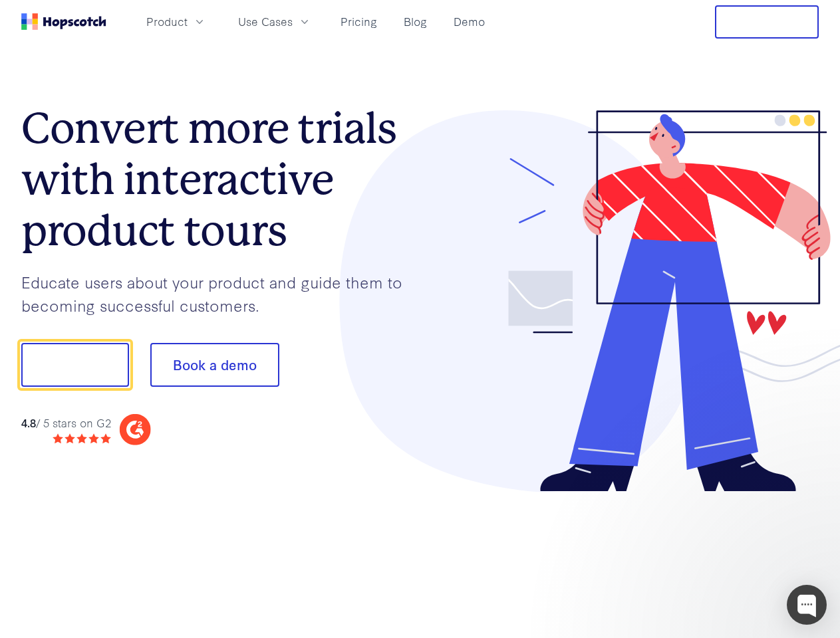 This screenshot has width=840, height=638. I want to click on div: / 5 stars on G2, so click(66, 423).